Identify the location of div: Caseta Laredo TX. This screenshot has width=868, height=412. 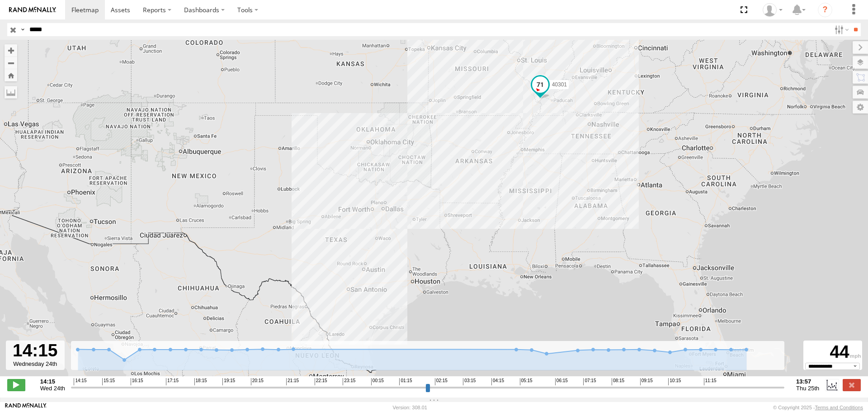
(773, 10).